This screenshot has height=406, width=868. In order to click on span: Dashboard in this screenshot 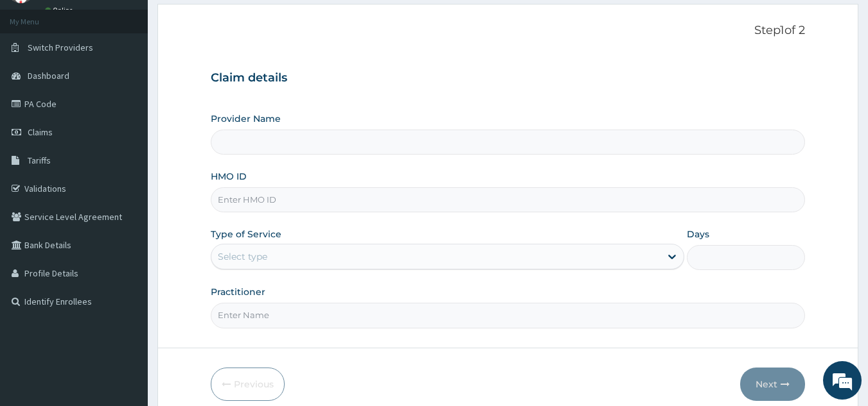, I will do `click(48, 76)`.